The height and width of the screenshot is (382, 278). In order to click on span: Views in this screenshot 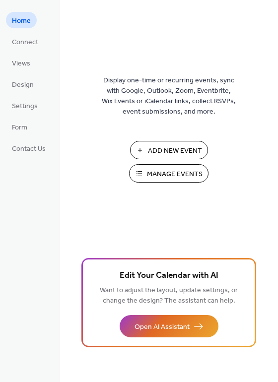, I will do `click(21, 63)`.